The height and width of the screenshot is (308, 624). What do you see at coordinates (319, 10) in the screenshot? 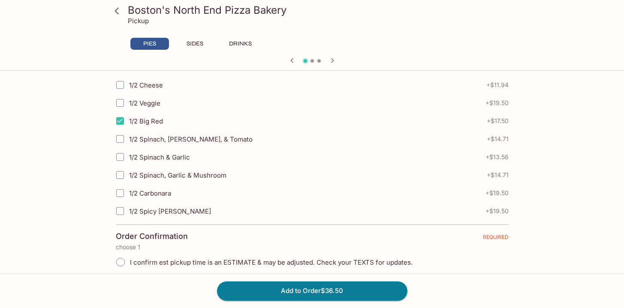
I see `h3: Boston's North End Pizza Bakery` at bounding box center [319, 10].